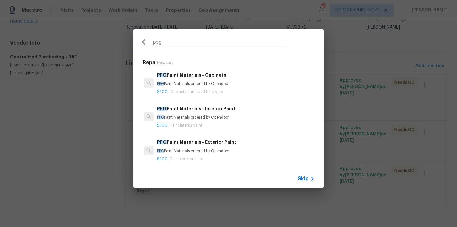 The image size is (457, 227). What do you see at coordinates (303, 179) in the screenshot?
I see `span: Skip` at bounding box center [303, 179].